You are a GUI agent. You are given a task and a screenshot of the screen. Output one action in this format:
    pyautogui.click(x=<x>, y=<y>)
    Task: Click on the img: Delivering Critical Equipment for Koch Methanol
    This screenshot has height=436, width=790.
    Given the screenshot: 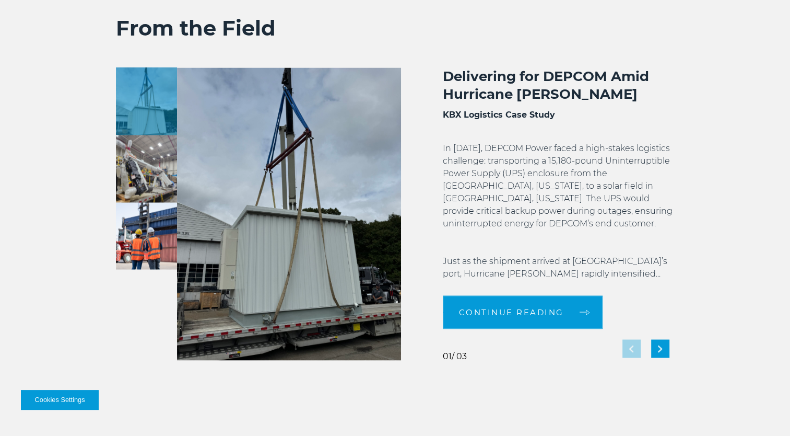 What is the action you would take?
    pyautogui.click(x=147, y=236)
    